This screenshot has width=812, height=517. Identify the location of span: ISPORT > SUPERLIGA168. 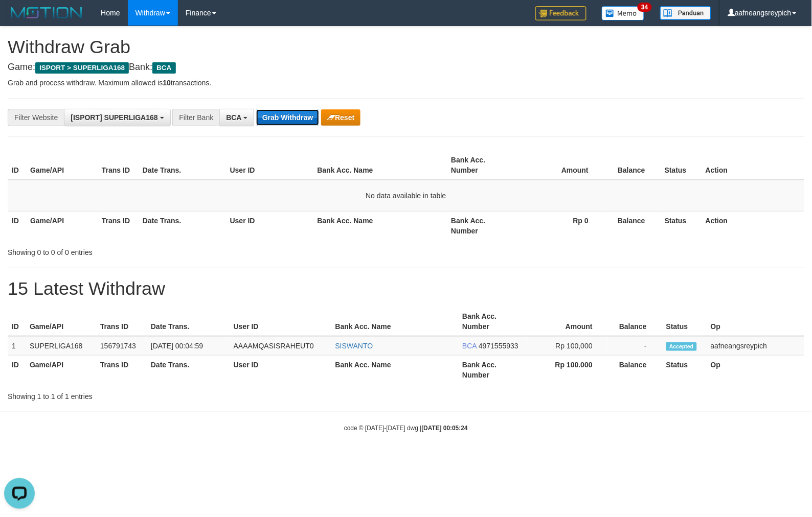
(82, 68).